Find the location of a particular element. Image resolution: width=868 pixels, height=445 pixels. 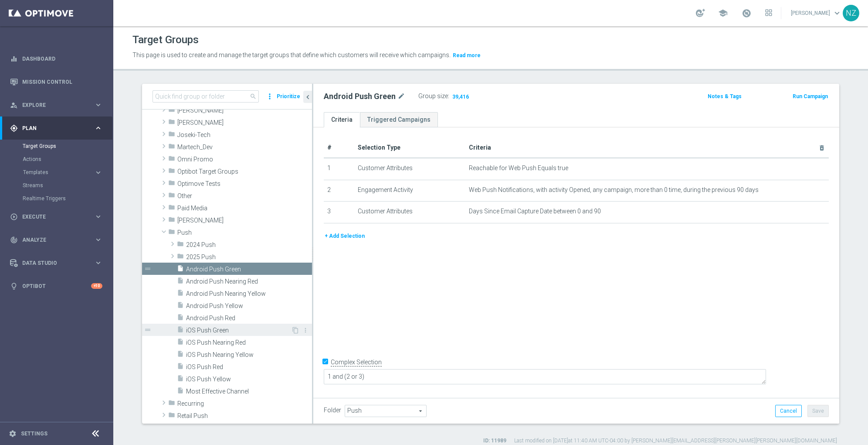

h2: Android Push Green is located at coordinates (359, 96).